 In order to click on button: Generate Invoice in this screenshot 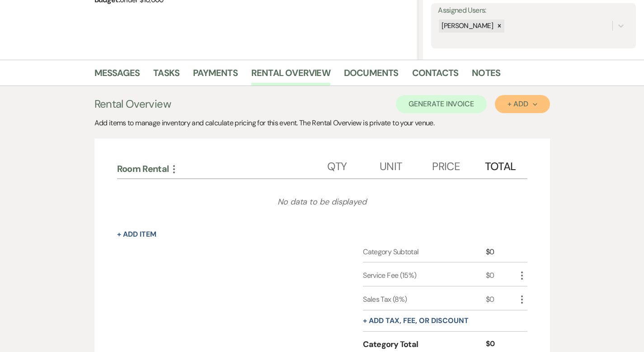, I will do `click(441, 104)`.